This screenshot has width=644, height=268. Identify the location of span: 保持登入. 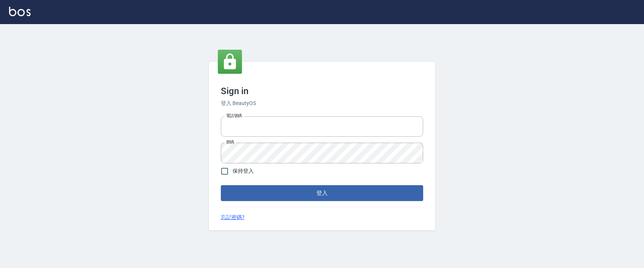
(243, 171).